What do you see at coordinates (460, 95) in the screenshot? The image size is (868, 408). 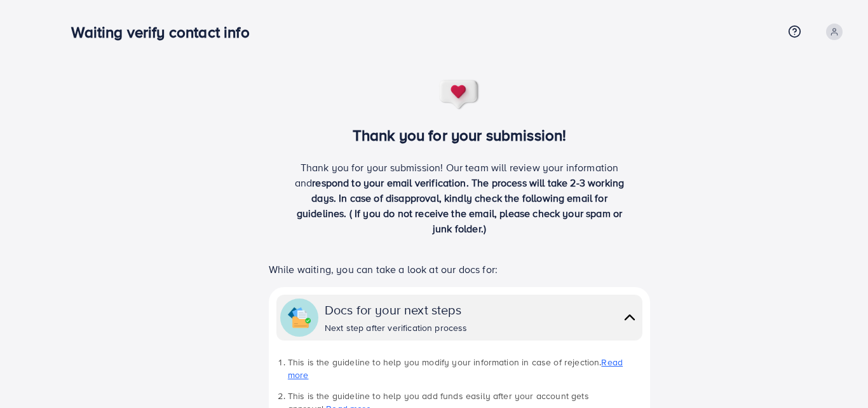 I see `img: success` at bounding box center [460, 95].